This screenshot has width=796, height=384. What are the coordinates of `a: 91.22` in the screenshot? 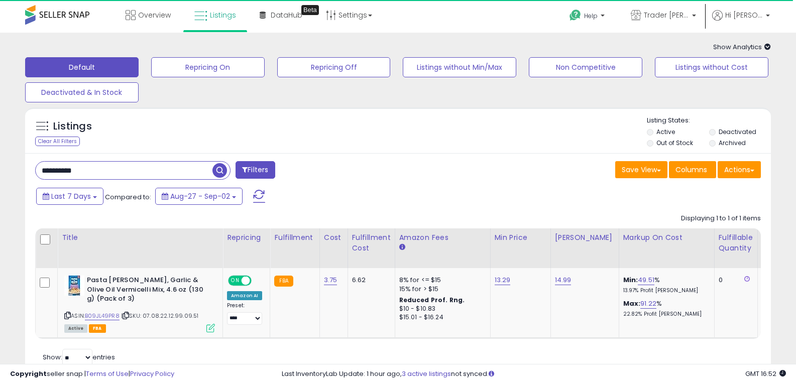 It's located at (648, 304).